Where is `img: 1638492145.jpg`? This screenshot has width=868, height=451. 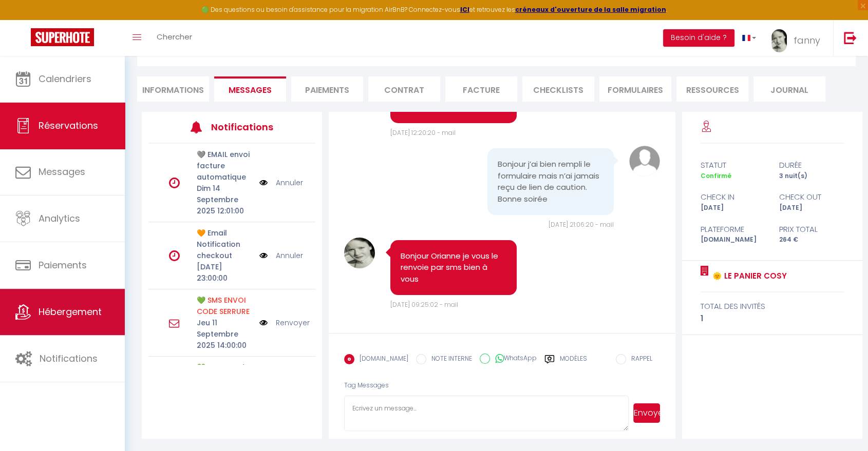 img: 1638492145.jpg is located at coordinates (360, 253).